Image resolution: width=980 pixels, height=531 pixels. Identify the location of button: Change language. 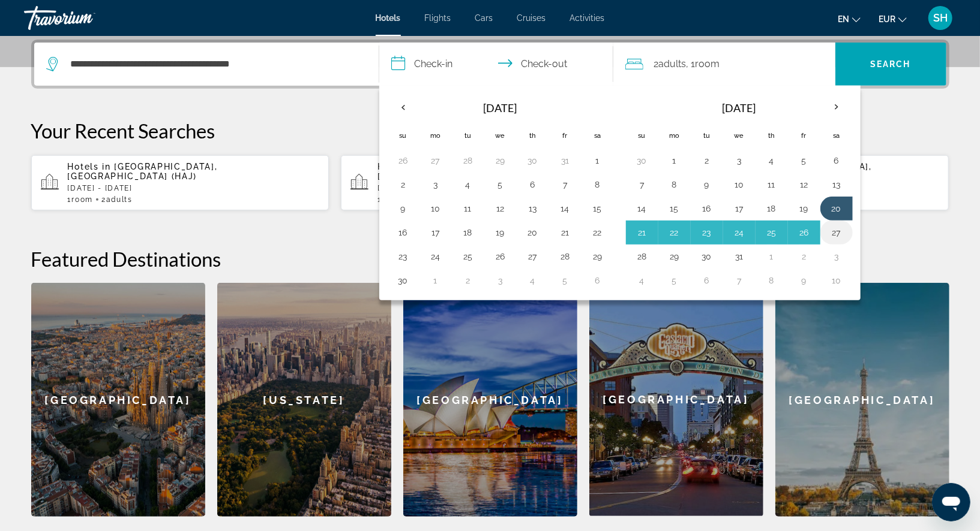
(848, 19).